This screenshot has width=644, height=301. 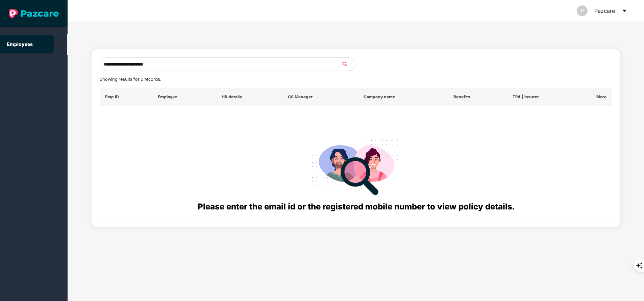 I want to click on th: Benefits, so click(x=477, y=97).